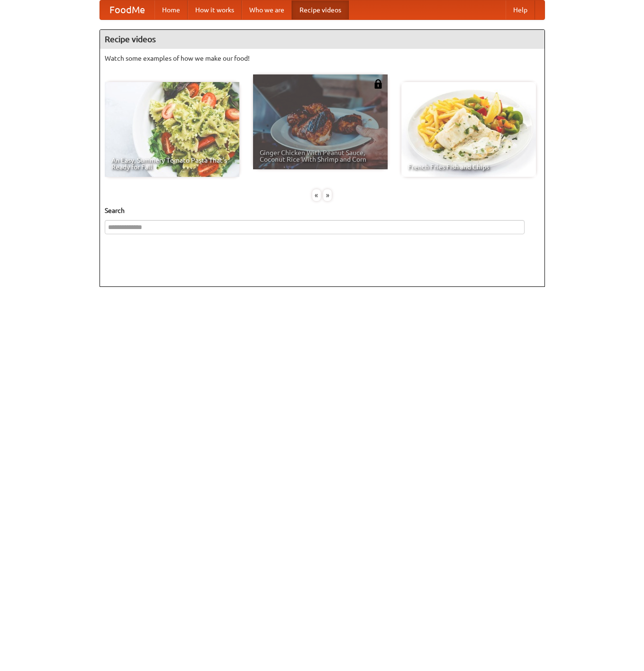 The height and width of the screenshot is (671, 644). What do you see at coordinates (215, 10) in the screenshot?
I see `a: How it works` at bounding box center [215, 10].